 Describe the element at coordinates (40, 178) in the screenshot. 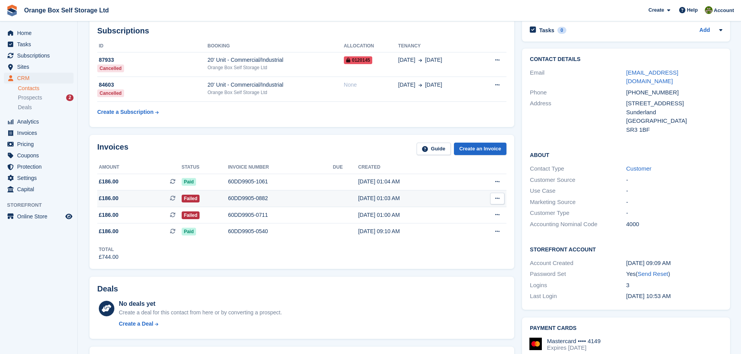

I see `span: Settings` at that location.